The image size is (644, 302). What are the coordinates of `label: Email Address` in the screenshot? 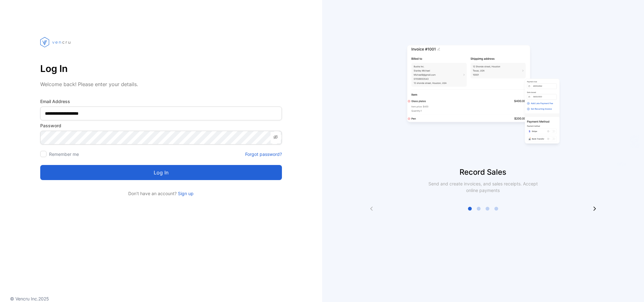 It's located at (161, 101).